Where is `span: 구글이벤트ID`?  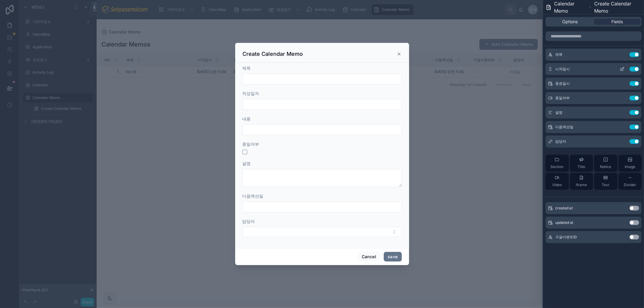 span: 구글이벤트ID is located at coordinates (566, 237).